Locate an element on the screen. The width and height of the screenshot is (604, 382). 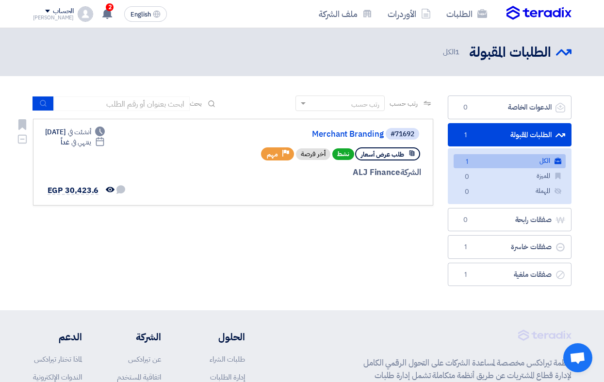
a: الكل is located at coordinates (509, 161).